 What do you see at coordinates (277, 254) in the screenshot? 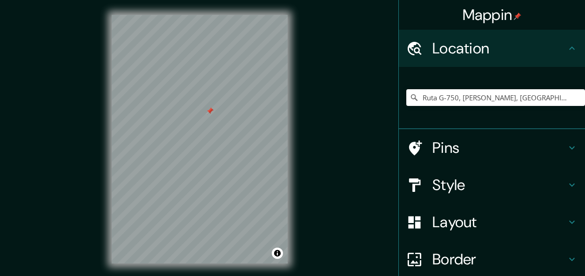
I see `button: Toggle attribution` at bounding box center [277, 254].